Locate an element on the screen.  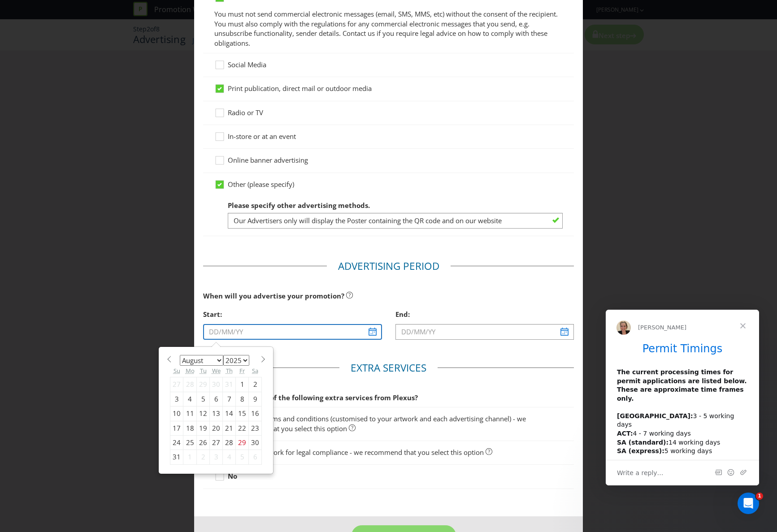
b: SA (standard): is located at coordinates (36, 133).